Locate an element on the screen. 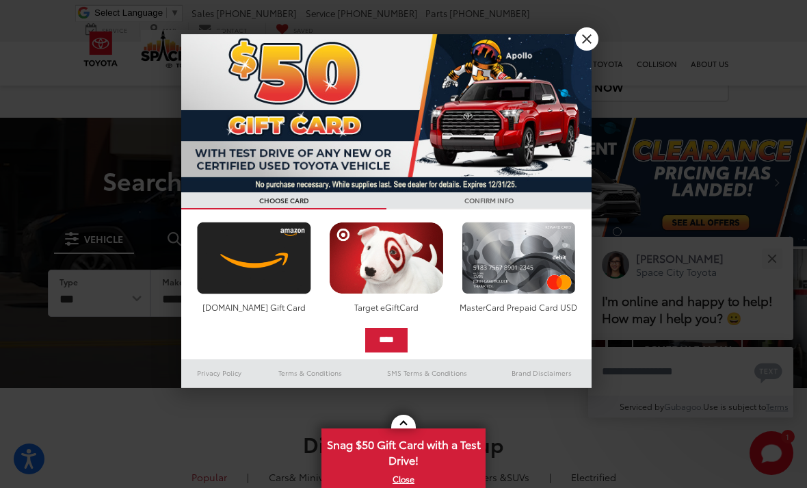  div: MasterCard Prepaid Card USD is located at coordinates (519, 307).